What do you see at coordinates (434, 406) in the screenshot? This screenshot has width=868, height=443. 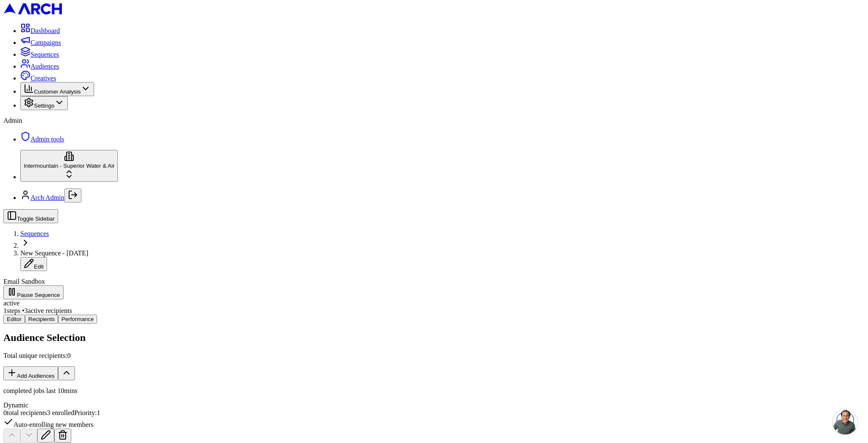 I see `div: Dynamic` at bounding box center [434, 406].